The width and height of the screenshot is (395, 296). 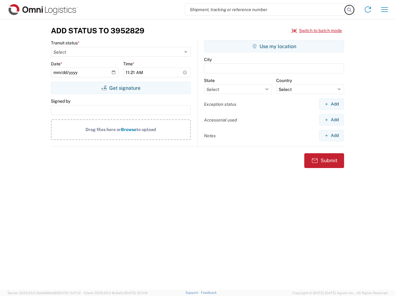 I want to click on button: Get signature, so click(x=121, y=88).